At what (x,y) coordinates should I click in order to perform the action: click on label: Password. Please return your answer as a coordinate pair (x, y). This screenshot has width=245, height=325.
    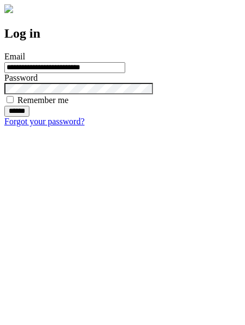
    Looking at the image, I should click on (21, 77).